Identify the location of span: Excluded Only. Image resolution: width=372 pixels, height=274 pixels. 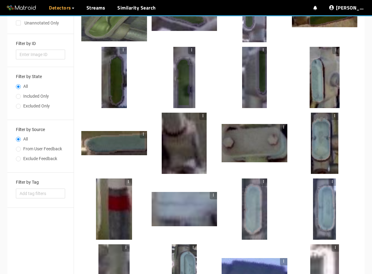
(36, 106).